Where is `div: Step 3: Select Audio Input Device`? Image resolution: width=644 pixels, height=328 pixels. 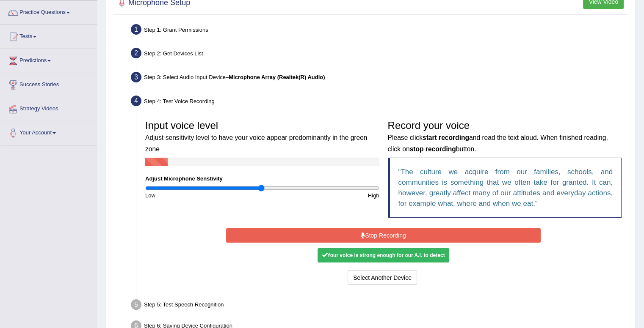 div: Step 3: Select Audio Input Device is located at coordinates (379, 79).